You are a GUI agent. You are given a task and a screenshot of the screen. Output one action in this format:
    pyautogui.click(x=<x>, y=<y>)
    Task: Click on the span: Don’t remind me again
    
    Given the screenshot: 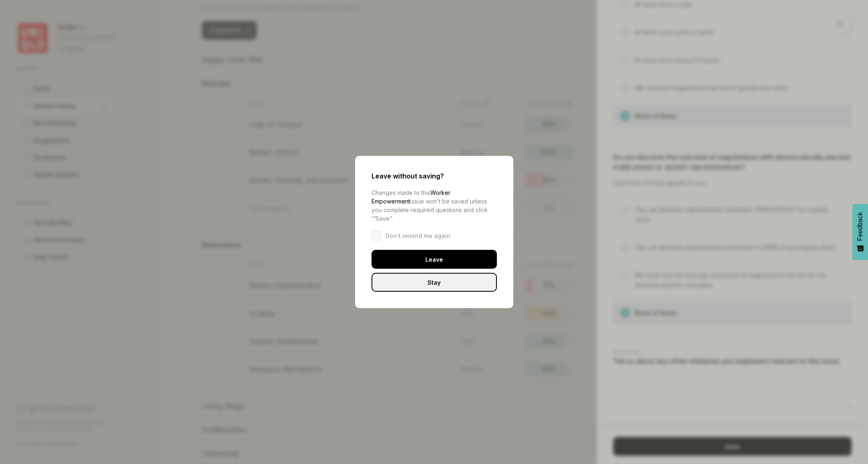 What is the action you would take?
    pyautogui.click(x=418, y=236)
    